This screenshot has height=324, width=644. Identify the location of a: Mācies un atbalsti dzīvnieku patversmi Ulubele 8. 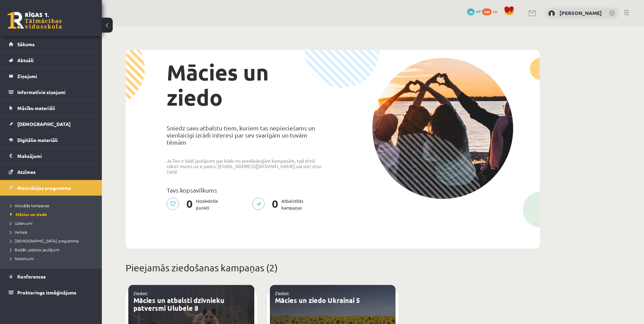
(179, 304).